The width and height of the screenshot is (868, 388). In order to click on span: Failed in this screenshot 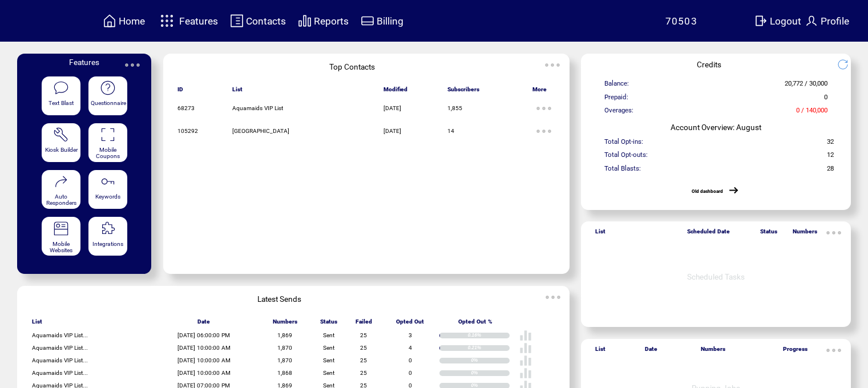, I will do `click(363, 324)`.